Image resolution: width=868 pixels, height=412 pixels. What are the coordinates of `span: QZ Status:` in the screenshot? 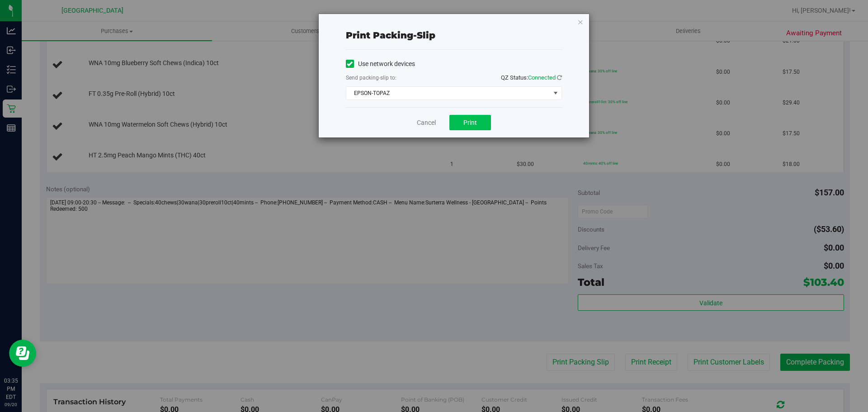 It's located at (531, 78).